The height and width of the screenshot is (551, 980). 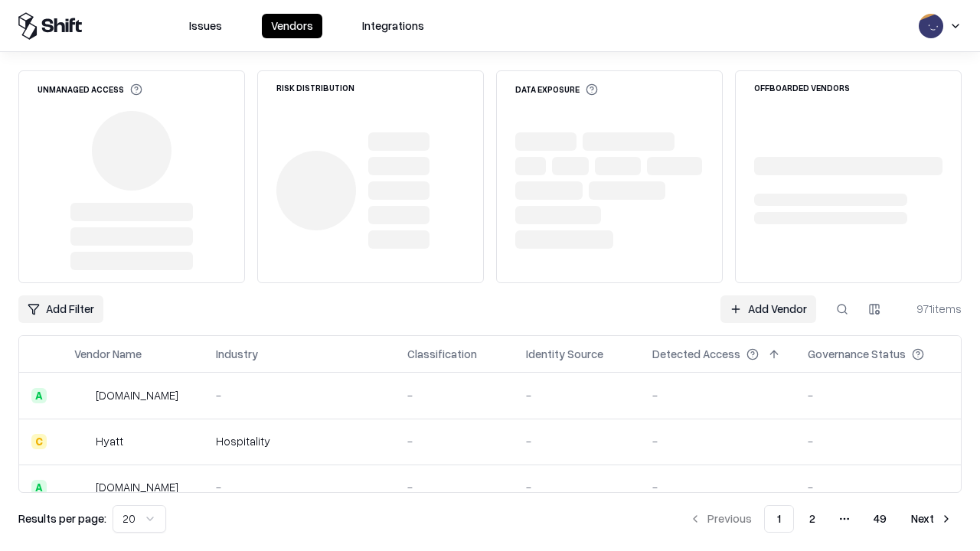 I want to click on div: 971 items, so click(x=931, y=308).